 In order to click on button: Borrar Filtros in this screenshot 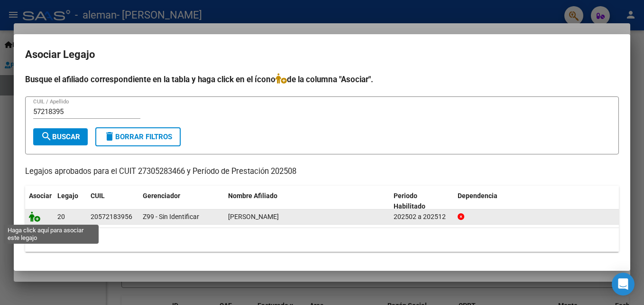, I will do `click(138, 137)`.